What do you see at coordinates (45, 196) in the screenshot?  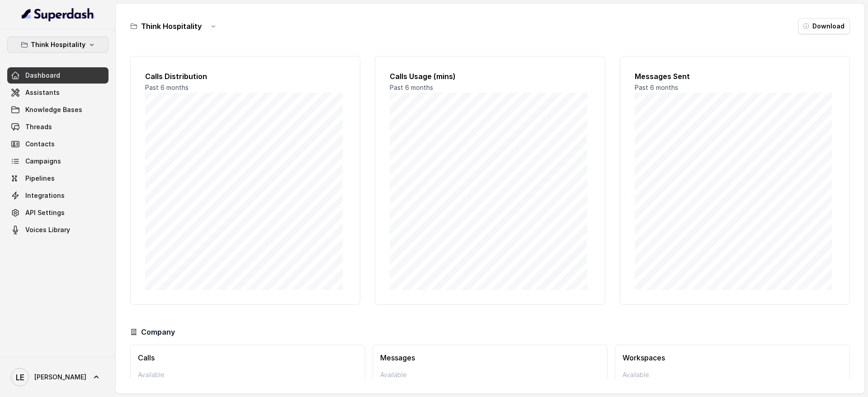 I see `span: Integrations` at bounding box center [45, 196].